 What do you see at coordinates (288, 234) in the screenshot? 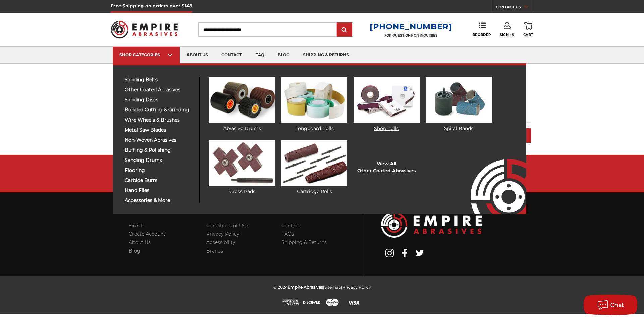
I see `a: FAQs` at bounding box center [288, 234].